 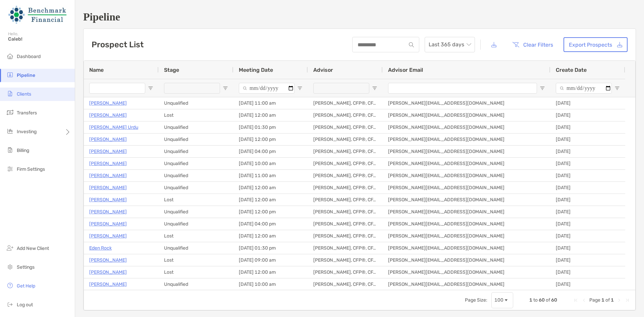 What do you see at coordinates (533, 44) in the screenshot?
I see `button: Clear Filters` at bounding box center [533, 44].